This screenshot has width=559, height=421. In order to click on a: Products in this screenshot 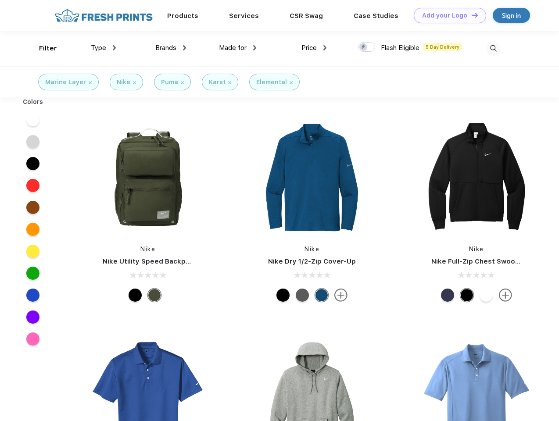, I will do `click(183, 16)`.